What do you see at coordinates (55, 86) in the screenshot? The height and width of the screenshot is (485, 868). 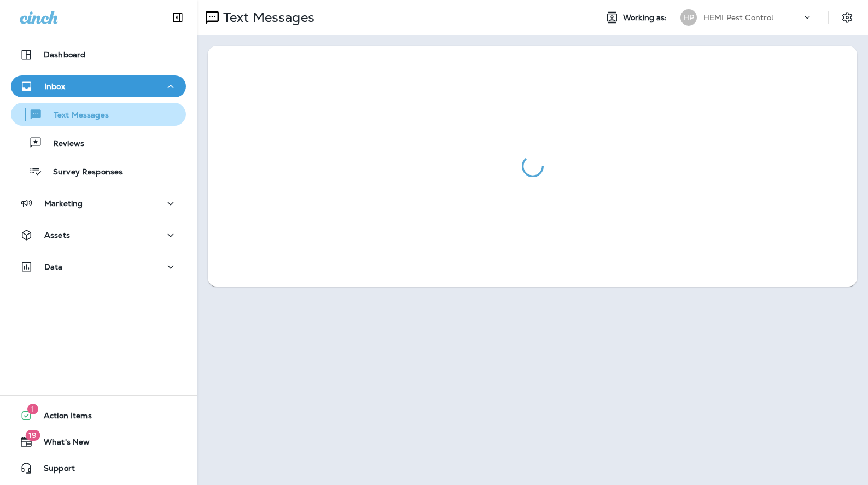 I see `p: Inbox` at bounding box center [55, 86].